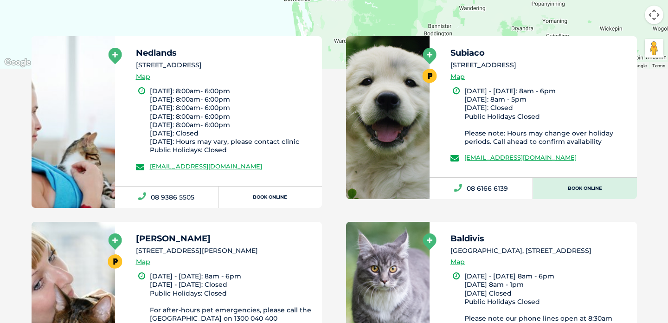 The image size is (668, 323). Describe the element at coordinates (167, 197) in the screenshot. I see `a: 08 9386 5505` at that location.